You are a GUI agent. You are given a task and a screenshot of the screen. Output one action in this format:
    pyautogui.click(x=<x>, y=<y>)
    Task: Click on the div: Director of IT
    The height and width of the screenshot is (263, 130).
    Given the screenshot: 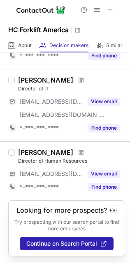 What is the action you would take?
    pyautogui.click(x=72, y=89)
    